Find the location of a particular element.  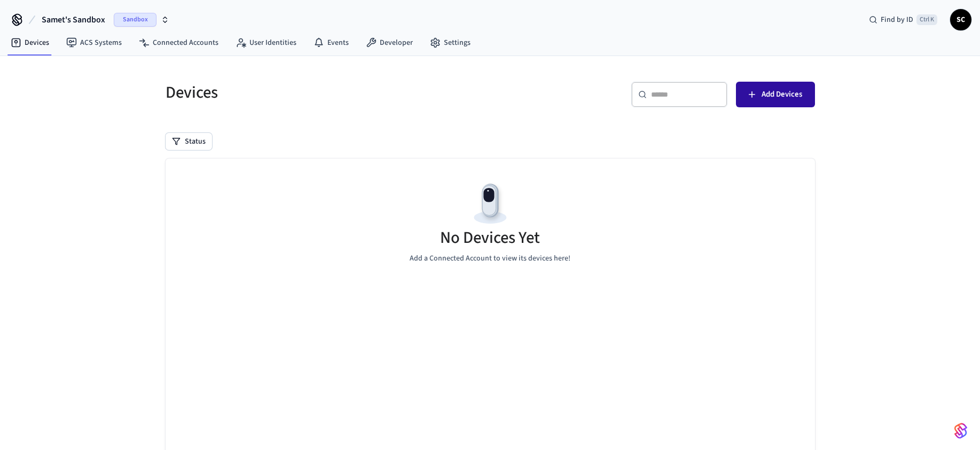

a: Connected Accounts is located at coordinates (178, 43).